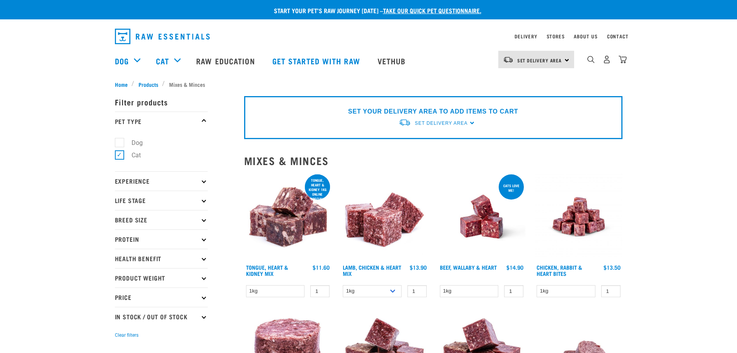 This screenshot has height=353, width=737. I want to click on a: Beef, Wallaby & Heart, so click(468, 267).